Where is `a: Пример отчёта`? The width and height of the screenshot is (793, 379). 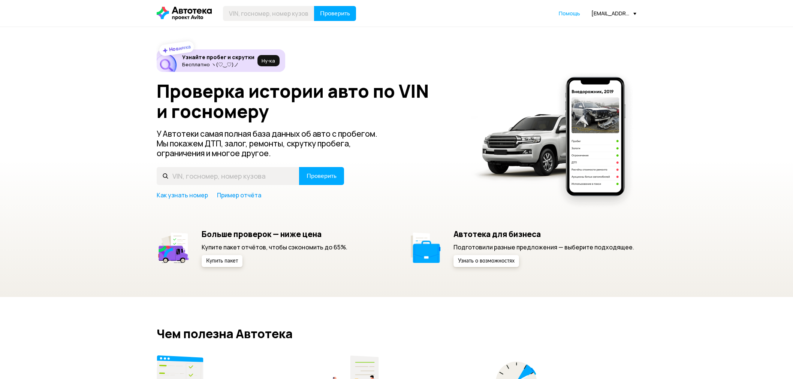 a: Пример отчёта is located at coordinates (239, 195).